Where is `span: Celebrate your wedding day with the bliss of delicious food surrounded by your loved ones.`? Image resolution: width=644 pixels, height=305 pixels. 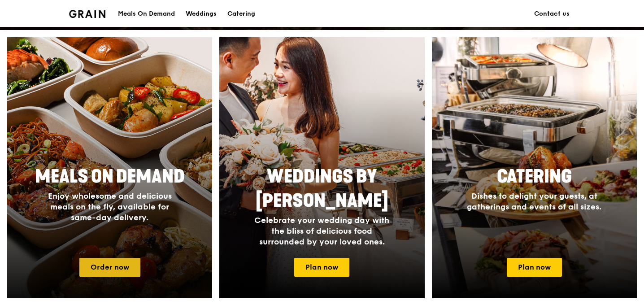 span: Celebrate your wedding day with the bliss of delicious food surrounded by your loved ones. is located at coordinates (322, 231).